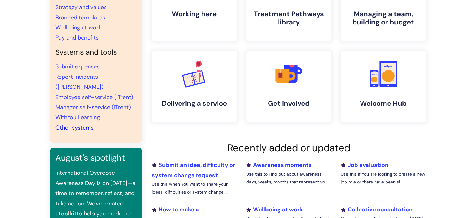 This screenshot has height=218, width=476. Describe the element at coordinates (68, 213) in the screenshot. I see `a: toolkit` at that location.